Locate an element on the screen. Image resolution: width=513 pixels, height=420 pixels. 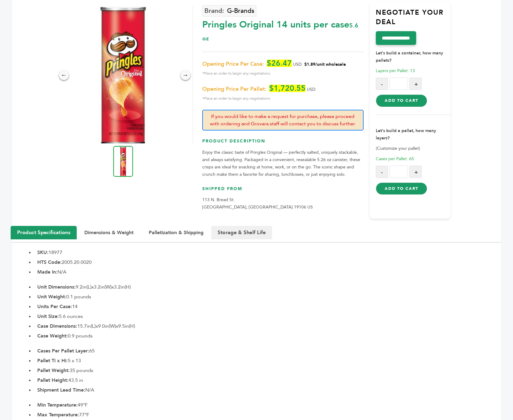
b: Pallet Ti x Hi: is located at coordinates (53, 361).